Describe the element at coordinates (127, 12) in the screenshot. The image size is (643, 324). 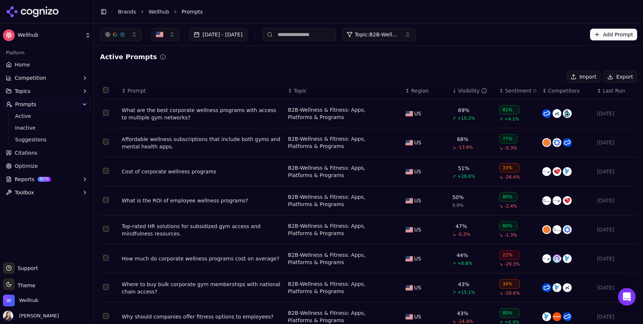
I see `a: Brands` at that location.